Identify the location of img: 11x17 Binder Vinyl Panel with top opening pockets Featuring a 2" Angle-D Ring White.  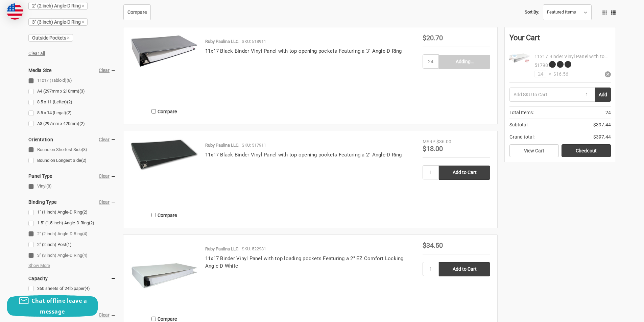
(520, 58).